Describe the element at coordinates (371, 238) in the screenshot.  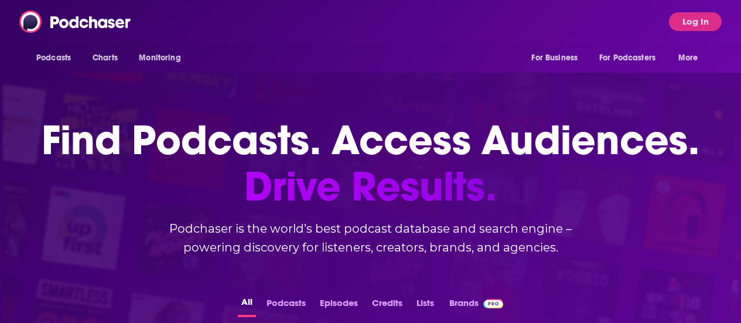
I see `h2: Podchaser is the world’s best podcast database and search engine – powering discovery for listene...` at that location.